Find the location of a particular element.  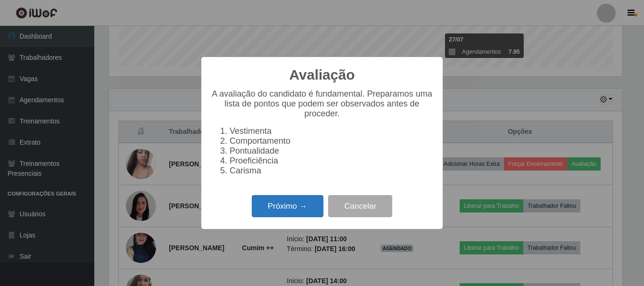

li: Pontualidade is located at coordinates (332, 150).